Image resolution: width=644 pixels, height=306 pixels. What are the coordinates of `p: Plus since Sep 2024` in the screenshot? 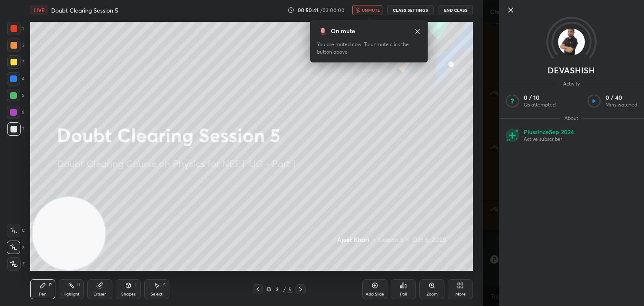 It's located at (549, 132).